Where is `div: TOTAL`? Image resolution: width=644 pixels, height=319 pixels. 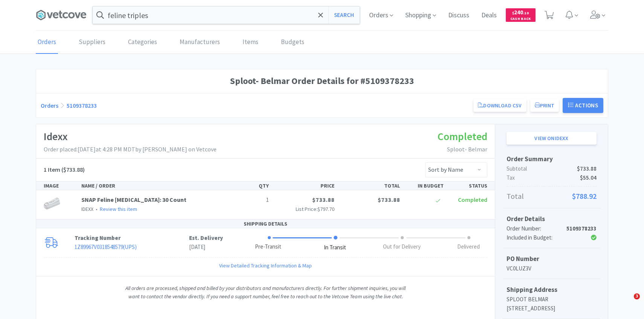 div: TOTAL is located at coordinates (370, 186).